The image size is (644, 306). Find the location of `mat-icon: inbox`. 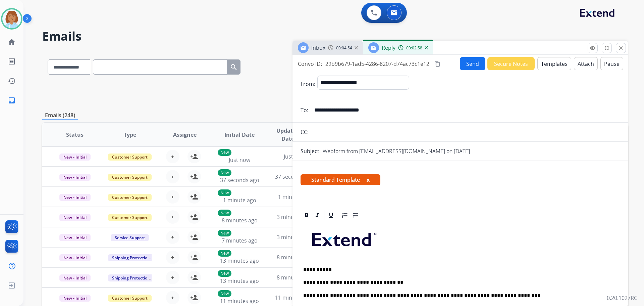

mat-icon: inbox is located at coordinates (12, 101).